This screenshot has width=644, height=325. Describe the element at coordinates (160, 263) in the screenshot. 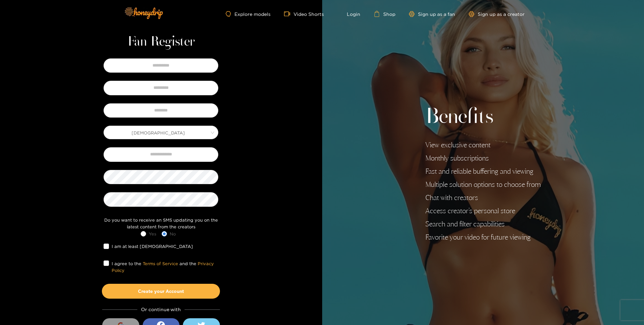

I see `a: Terms of Service` at that location.